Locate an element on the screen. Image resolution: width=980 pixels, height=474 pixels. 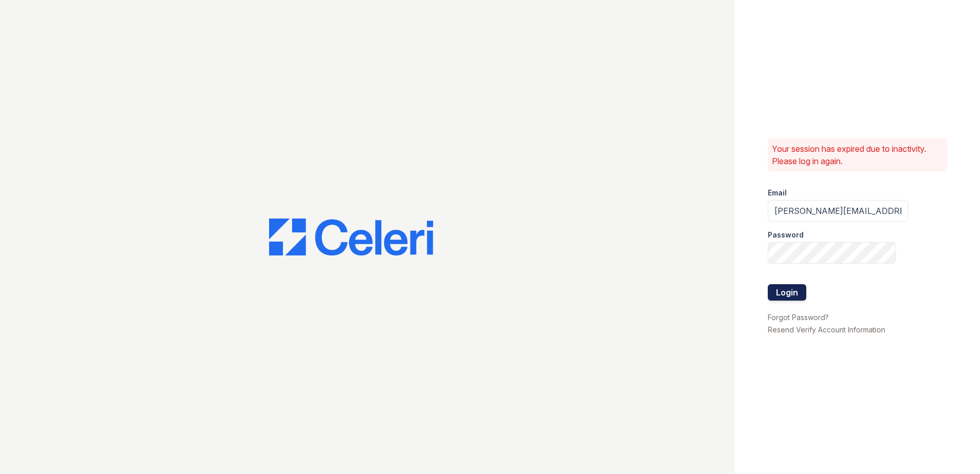
a: Resend Verify Account Information is located at coordinates (826, 330).